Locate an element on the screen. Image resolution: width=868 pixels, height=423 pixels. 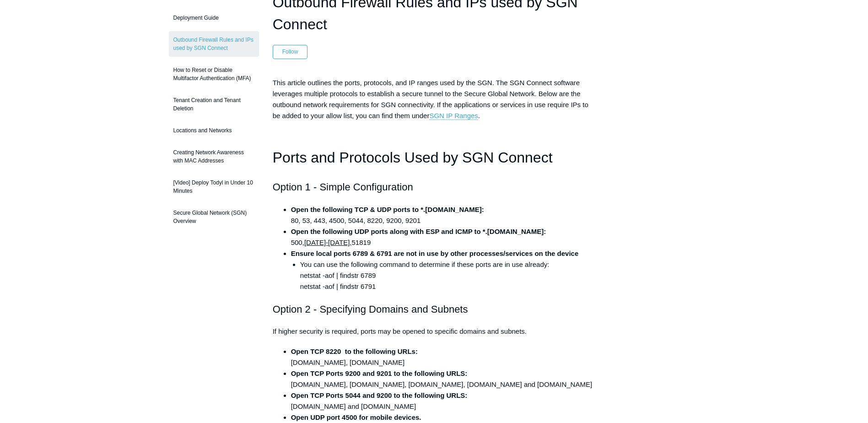
span: This article outlines the ports, protocols, and IP ranges used by the SGN. The SGN Connect softwa... is located at coordinates (431, 99).